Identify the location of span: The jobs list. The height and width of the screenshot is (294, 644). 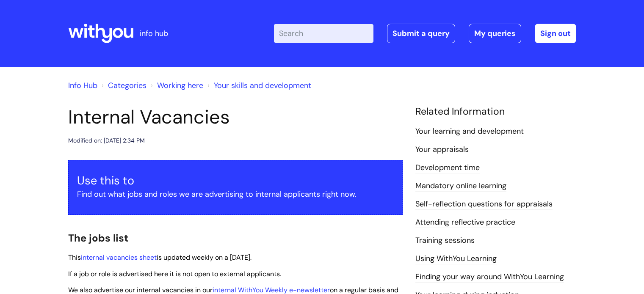
(98, 238).